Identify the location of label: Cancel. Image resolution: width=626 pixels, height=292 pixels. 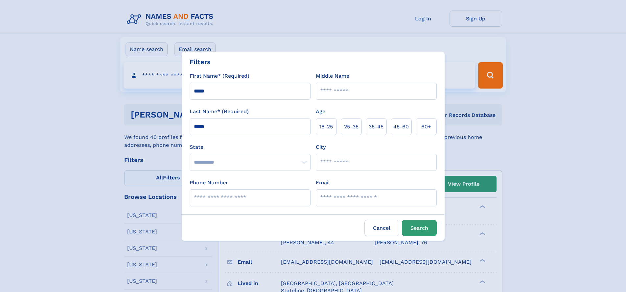
(382, 227).